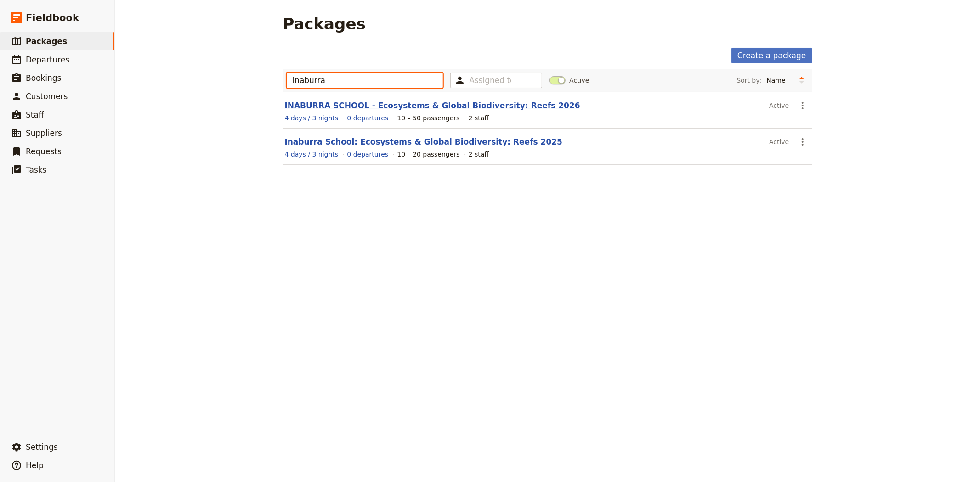 The height and width of the screenshot is (482, 980). Describe the element at coordinates (42, 447) in the screenshot. I see `span: Settings` at that location.